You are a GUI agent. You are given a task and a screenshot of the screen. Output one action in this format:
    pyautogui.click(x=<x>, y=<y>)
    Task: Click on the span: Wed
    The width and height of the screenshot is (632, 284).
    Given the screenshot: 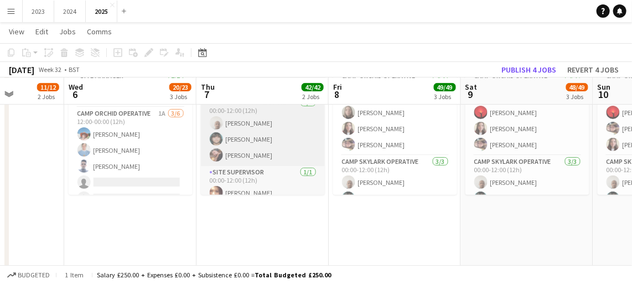 What is the action you would take?
    pyautogui.click(x=76, y=87)
    